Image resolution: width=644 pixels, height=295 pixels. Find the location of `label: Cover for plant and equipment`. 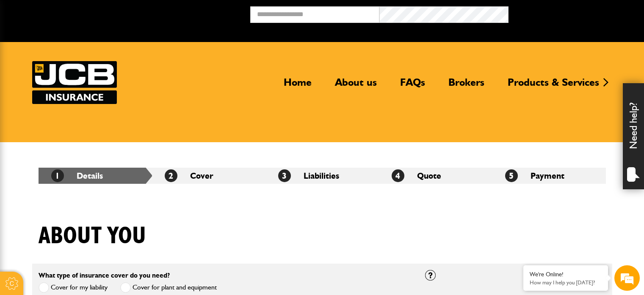

label: Cover for plant and equipment is located at coordinates (168, 287).